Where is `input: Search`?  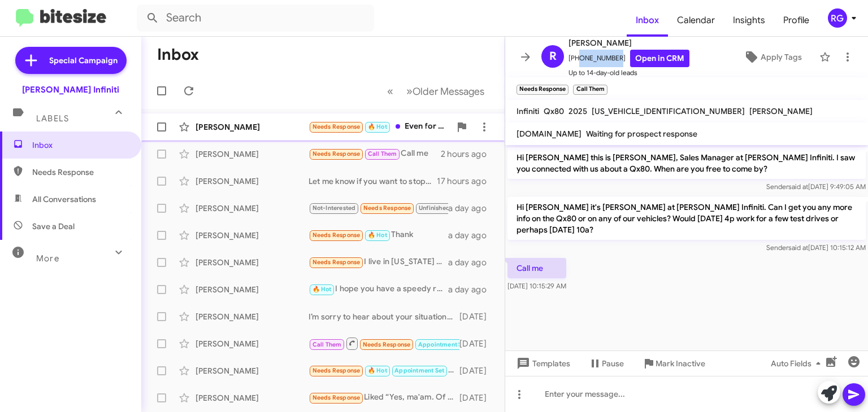 input: Search is located at coordinates (255, 18).